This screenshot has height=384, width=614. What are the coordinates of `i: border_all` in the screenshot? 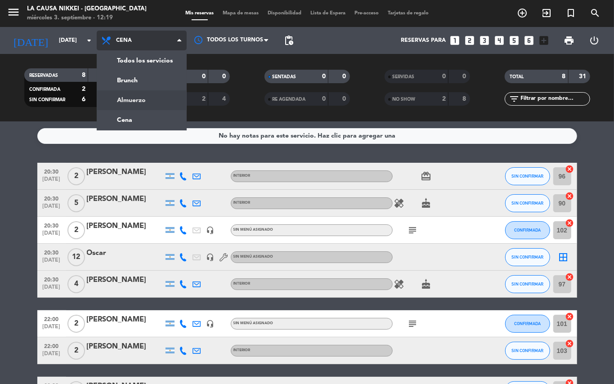 It's located at (564, 257).